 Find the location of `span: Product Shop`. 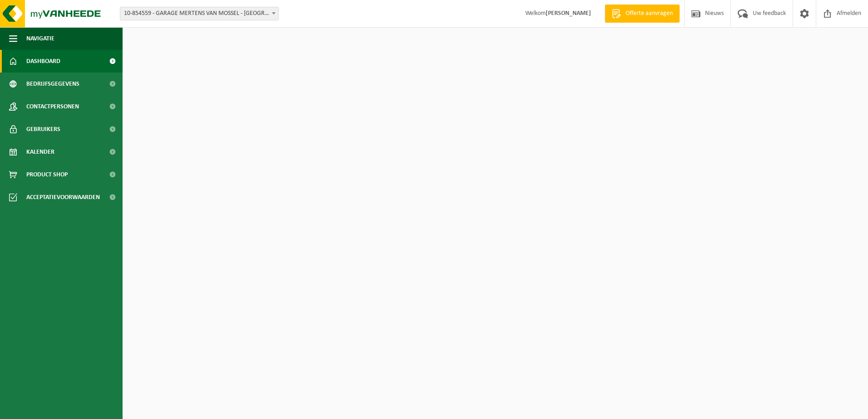

span: Product Shop is located at coordinates (47, 175).